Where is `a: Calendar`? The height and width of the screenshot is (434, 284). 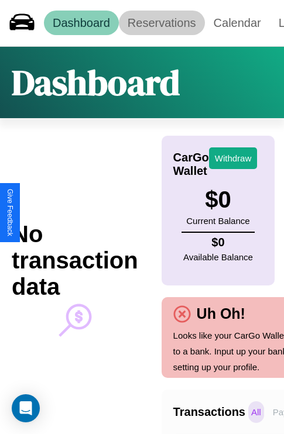
a: Calendar is located at coordinates (237, 23).